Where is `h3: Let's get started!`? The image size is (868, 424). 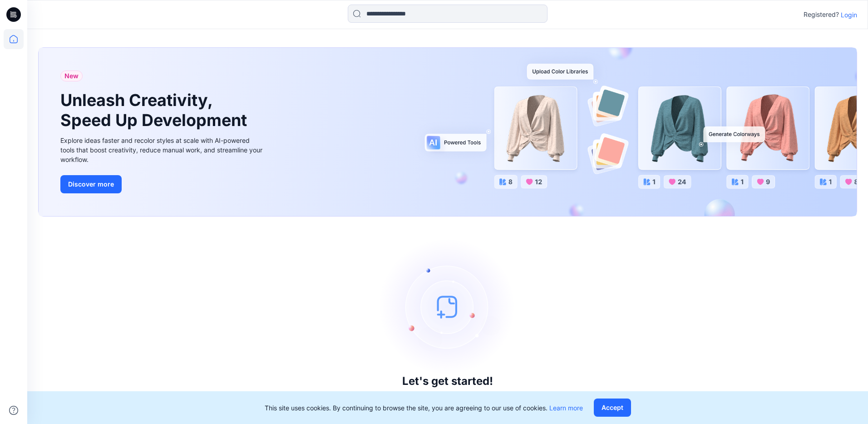
h3: Let's get started! is located at coordinates (448, 381).